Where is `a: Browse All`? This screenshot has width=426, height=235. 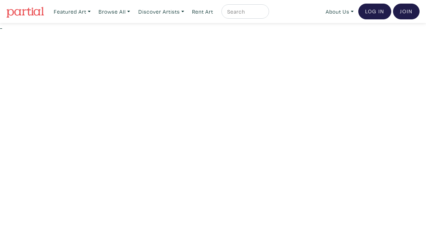 a: Browse All is located at coordinates (114, 11).